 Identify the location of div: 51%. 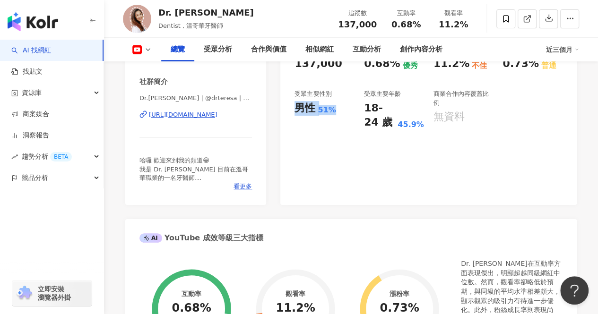
(327, 110).